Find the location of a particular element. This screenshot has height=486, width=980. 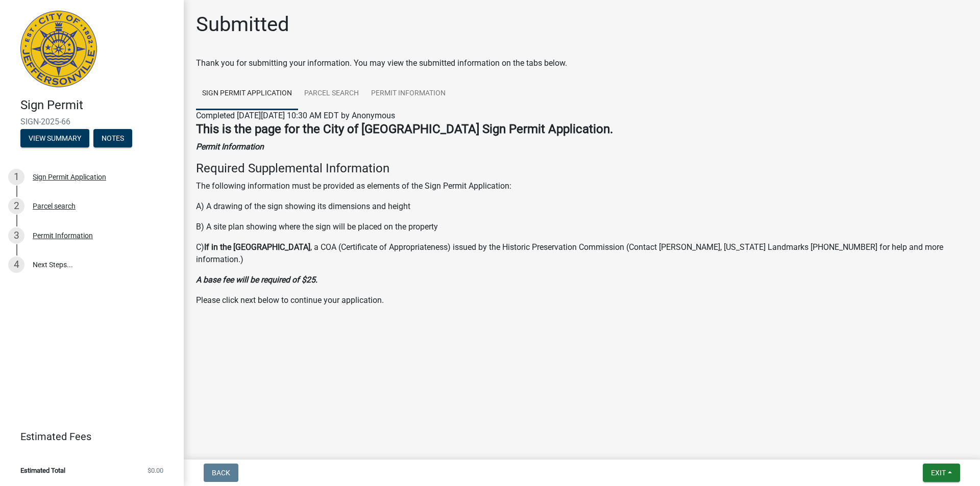

span: SIGN-2025-66 is located at coordinates (92, 122).